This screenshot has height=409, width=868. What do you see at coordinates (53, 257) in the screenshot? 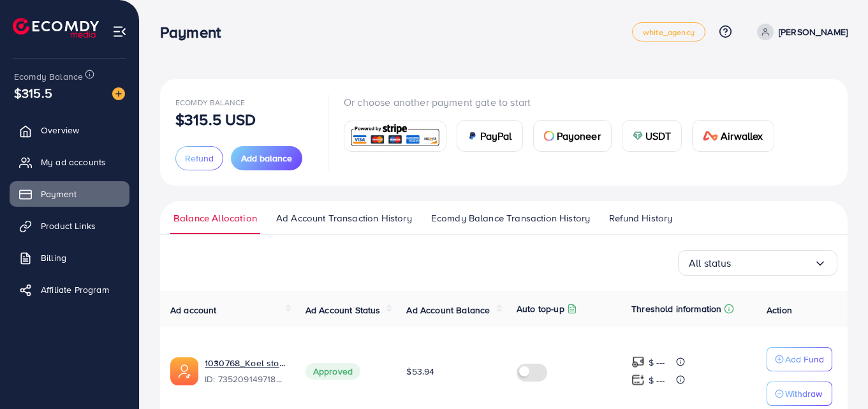
I see `span: Billing` at bounding box center [53, 257].